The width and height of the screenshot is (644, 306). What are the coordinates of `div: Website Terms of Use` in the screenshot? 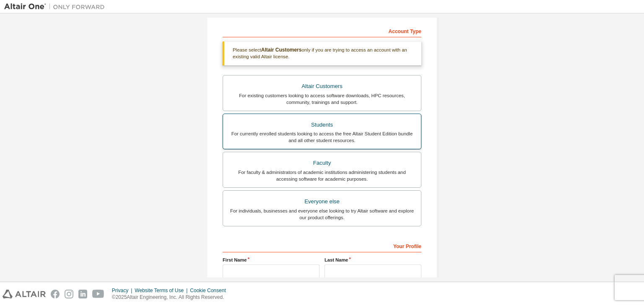 It's located at (162, 291).